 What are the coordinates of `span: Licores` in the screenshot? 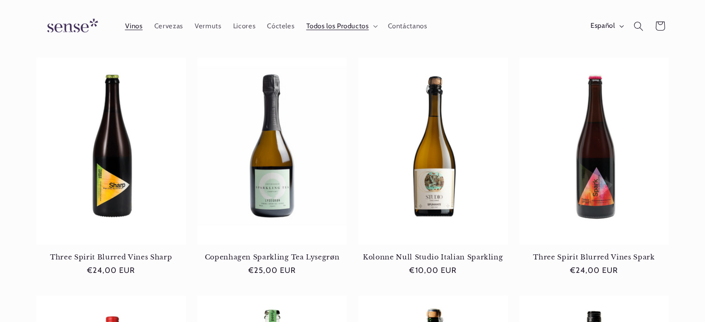 It's located at (244, 26).